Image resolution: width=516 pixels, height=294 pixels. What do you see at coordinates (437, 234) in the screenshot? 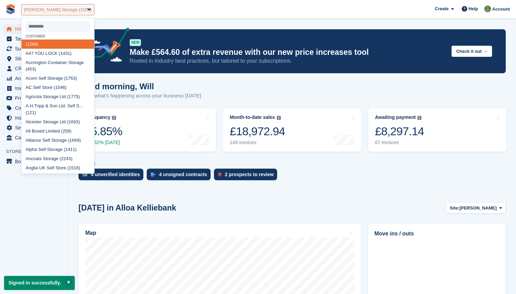
I see `h2: Move ins / outs` at bounding box center [437, 234].